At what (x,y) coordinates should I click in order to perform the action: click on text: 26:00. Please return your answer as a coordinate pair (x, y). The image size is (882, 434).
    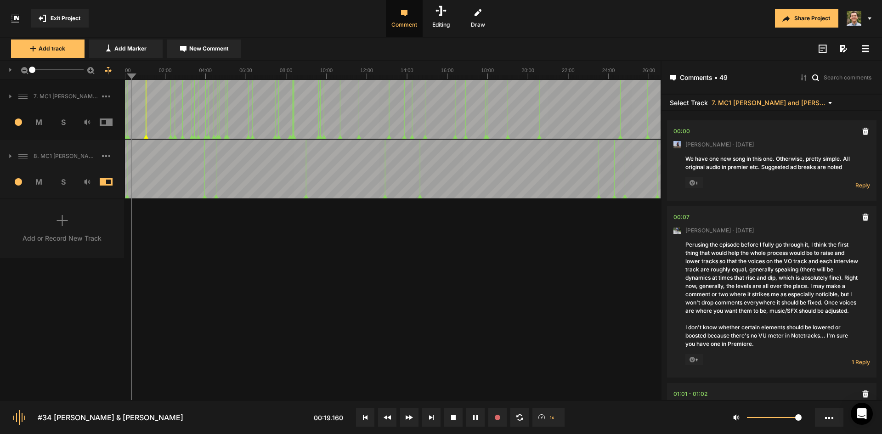
    Looking at the image, I should click on (649, 70).